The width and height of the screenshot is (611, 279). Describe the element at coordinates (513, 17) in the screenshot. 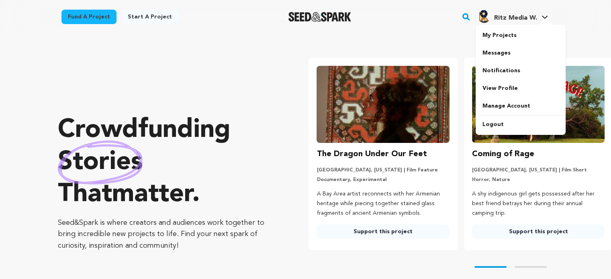

I see `span: Ritz Media W.'s Profile` at that location.